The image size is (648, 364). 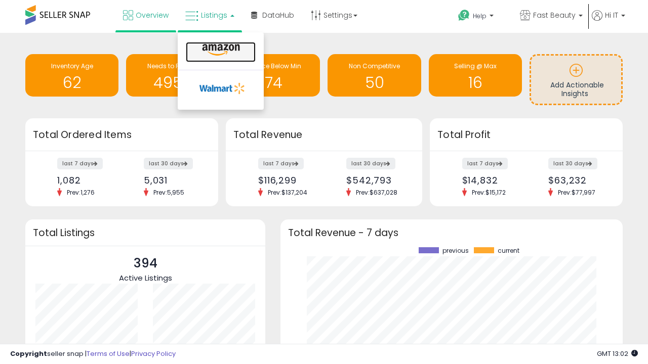 What do you see at coordinates (121, 135) in the screenshot?
I see `h3: Total Ordered Items` at bounding box center [121, 135].